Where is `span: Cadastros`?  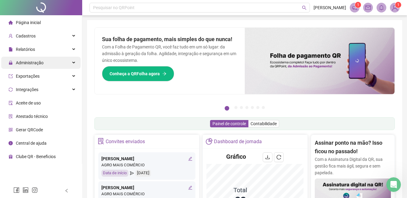 span: Cadastros is located at coordinates (26, 36).